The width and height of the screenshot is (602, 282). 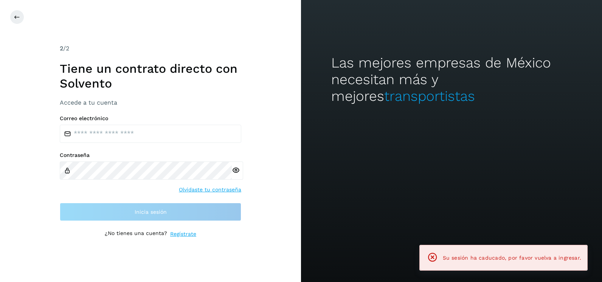 I want to click on span: 2, so click(x=61, y=48).